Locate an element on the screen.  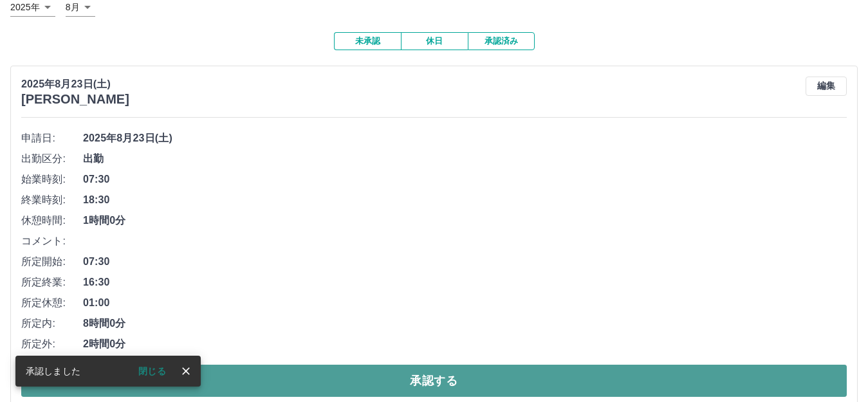
span: 16:30 is located at coordinates (464, 283).